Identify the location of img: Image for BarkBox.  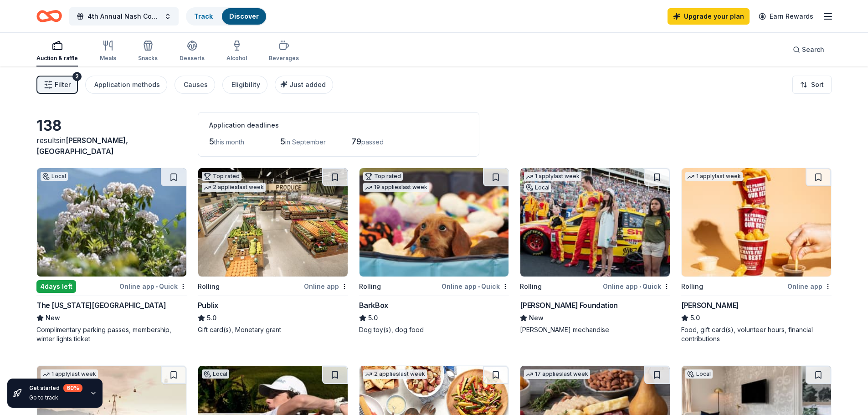
(434, 222).